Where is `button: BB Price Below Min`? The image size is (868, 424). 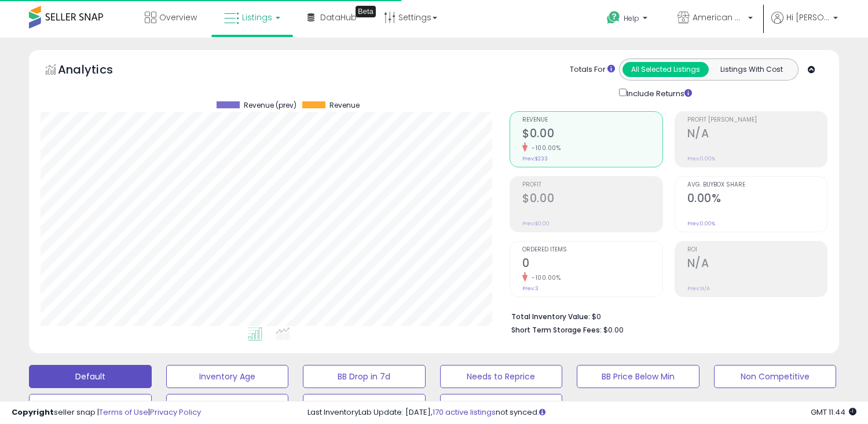 button: BB Price Below Min is located at coordinates (638, 377).